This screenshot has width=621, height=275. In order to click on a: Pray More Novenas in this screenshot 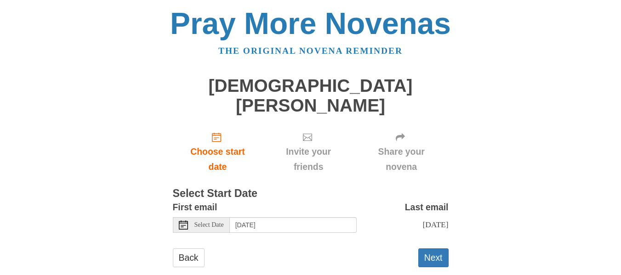, I will do `click(310, 23)`.